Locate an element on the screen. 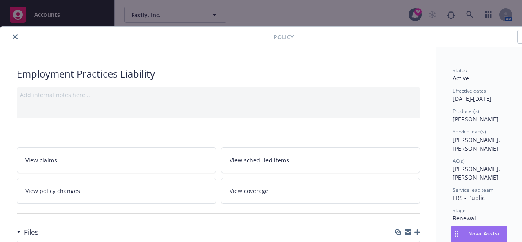  span: Status is located at coordinates (460, 70).